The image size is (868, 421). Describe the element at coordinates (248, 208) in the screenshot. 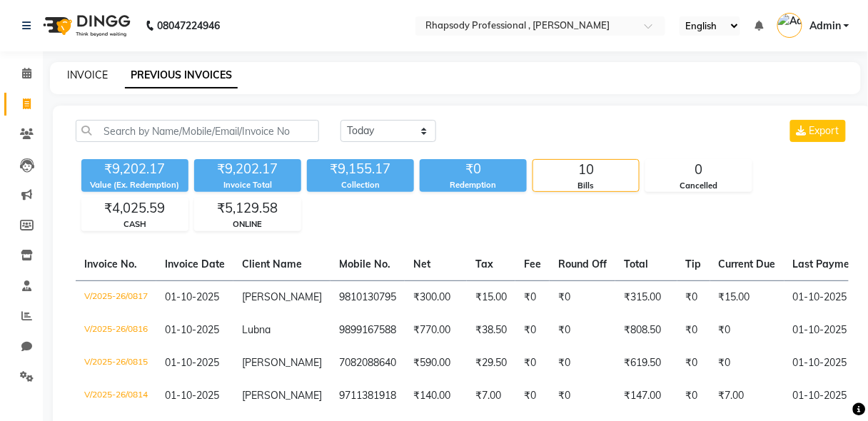

I see `div: ₹5,129.58` at that location.